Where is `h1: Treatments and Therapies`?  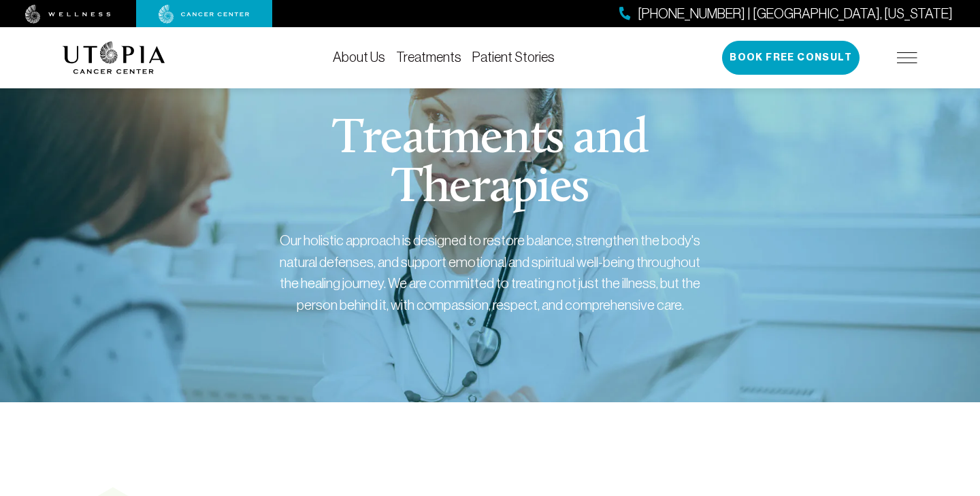
h1: Treatments and Therapies is located at coordinates (490, 165).